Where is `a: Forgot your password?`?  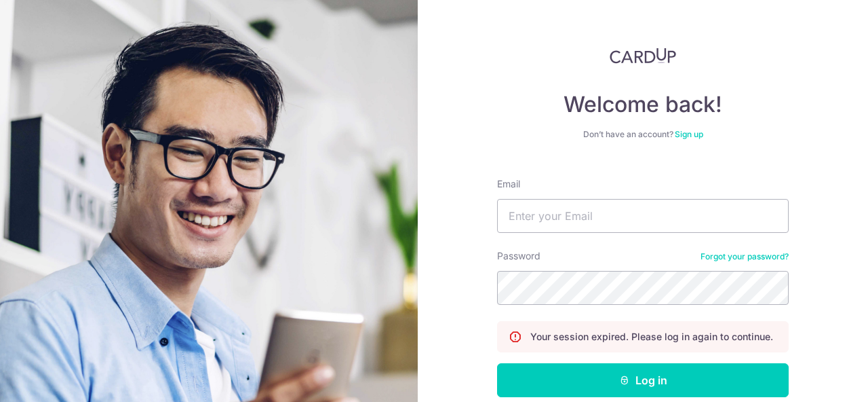
a: Forgot your password? is located at coordinates (745, 257).